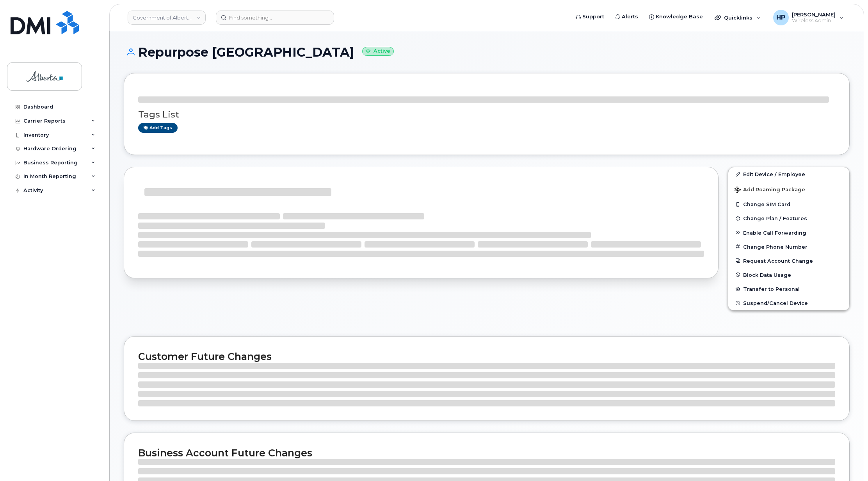 This screenshot has height=481, width=868. Describe the element at coordinates (789, 261) in the screenshot. I see `button: Request Account Change` at that location.